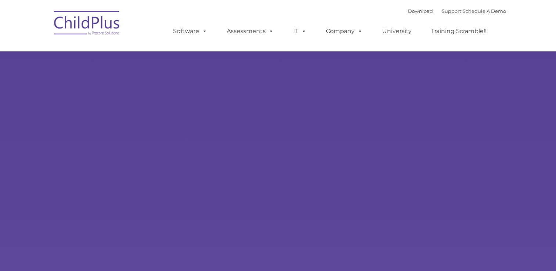 The image size is (556, 271). What do you see at coordinates (87, 24) in the screenshot?
I see `img: ChildPlus by Procare Solutions` at bounding box center [87, 24].